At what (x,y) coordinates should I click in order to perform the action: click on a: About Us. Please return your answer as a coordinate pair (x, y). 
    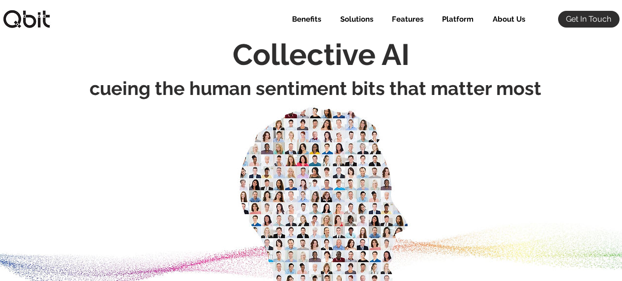
    Looking at the image, I should click on (507, 19).